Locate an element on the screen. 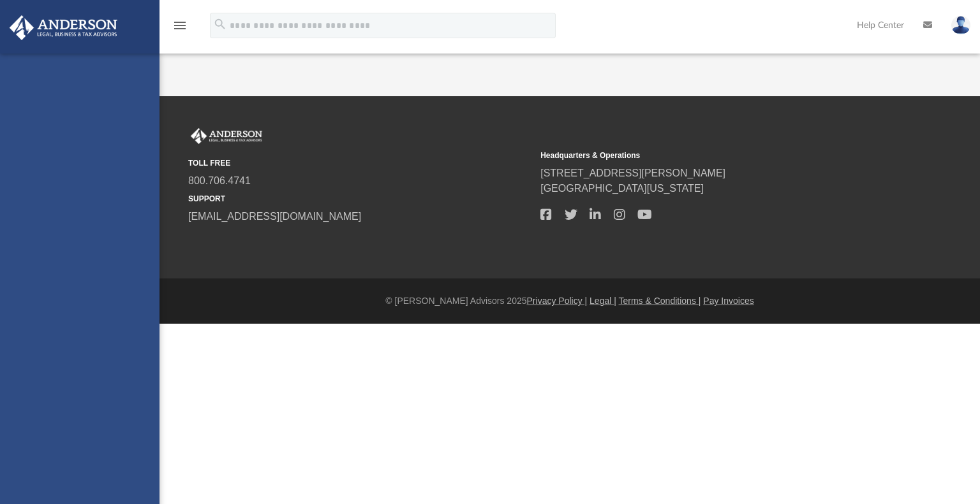  img: User Pic is located at coordinates (961, 25).